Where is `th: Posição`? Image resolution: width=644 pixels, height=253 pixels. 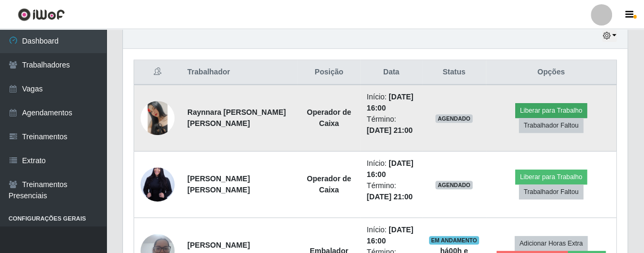
th: Posição is located at coordinates (329, 73).